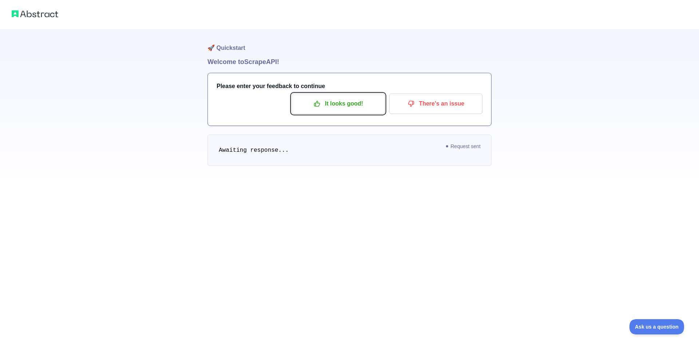 The width and height of the screenshot is (699, 349). Describe the element at coordinates (349, 86) in the screenshot. I see `h3: Please enter your feedback to continue` at that location.